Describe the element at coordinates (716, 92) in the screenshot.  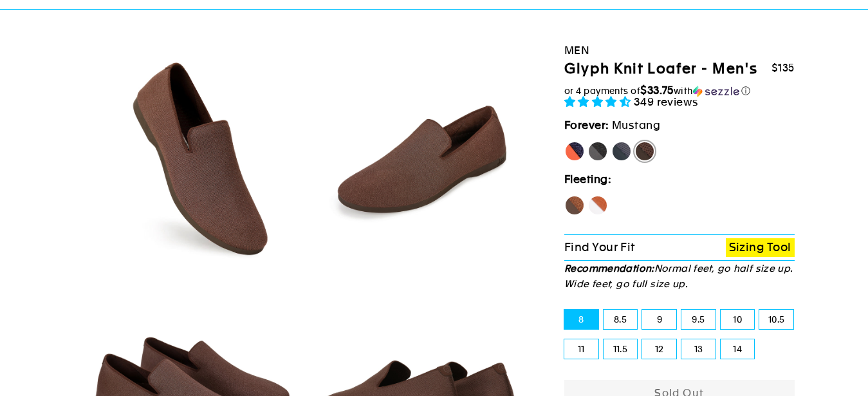
I see `img: Sezzle` at that location.